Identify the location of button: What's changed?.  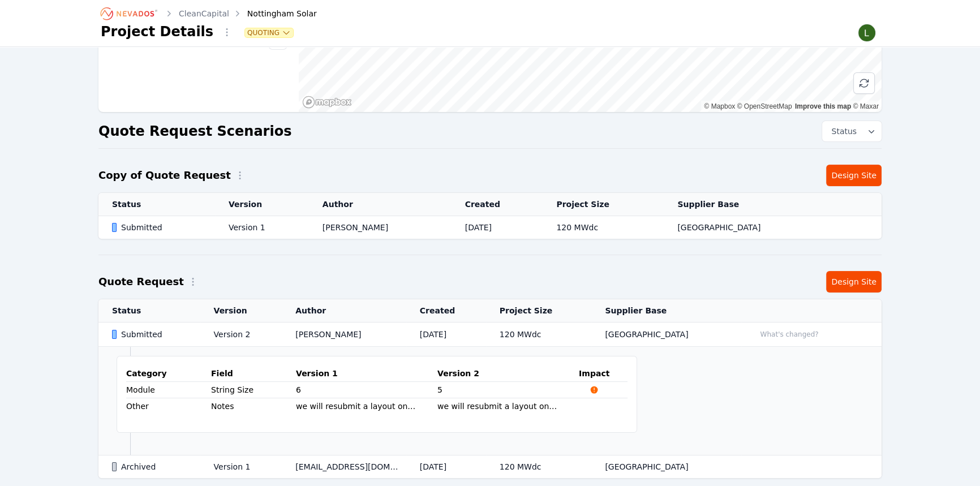
(789, 334).